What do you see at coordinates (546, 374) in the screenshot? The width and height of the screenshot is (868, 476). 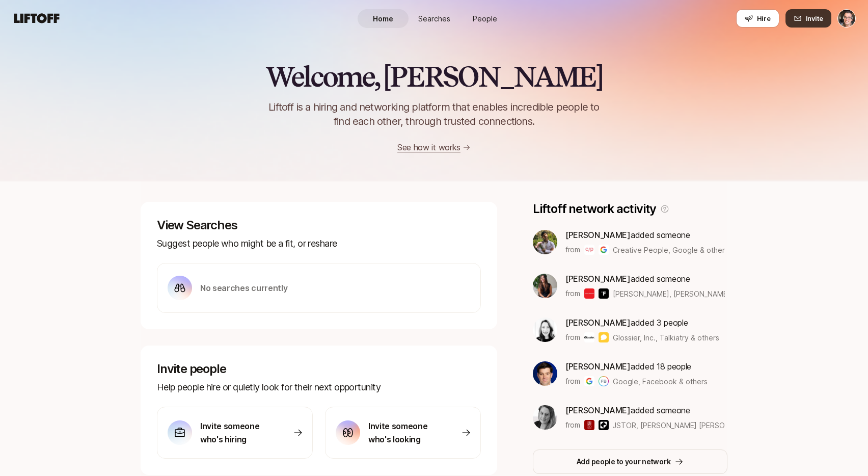 I see `img: ACg8ocID61EeImf-rSe600XU3FvR_PMxysu5FXBpP-R3D0pyaH3u7LjRgQ=s160-c` at bounding box center [546, 374].